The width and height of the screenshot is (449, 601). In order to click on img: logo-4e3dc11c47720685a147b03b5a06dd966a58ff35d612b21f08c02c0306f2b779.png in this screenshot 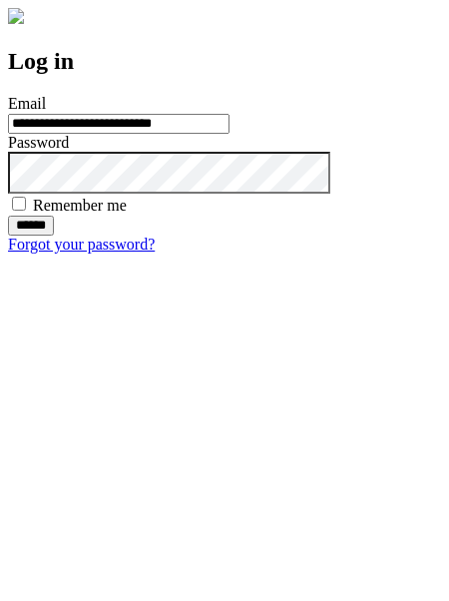, I will do `click(16, 16)`.